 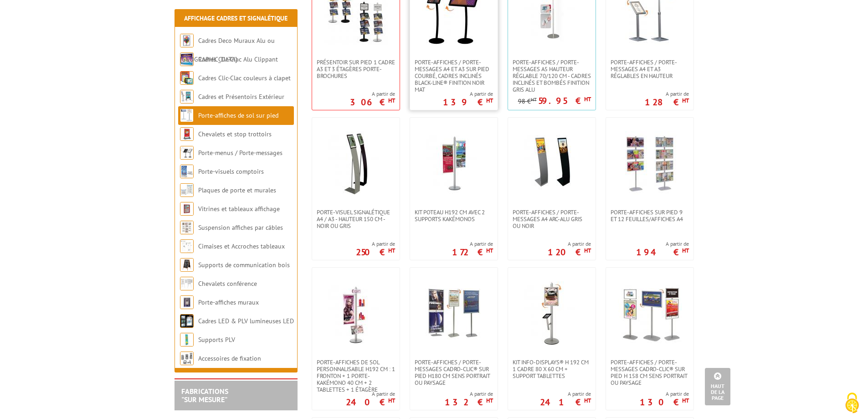 I want to click on img: Cimaises et Accroches tableaux, so click(x=187, y=246).